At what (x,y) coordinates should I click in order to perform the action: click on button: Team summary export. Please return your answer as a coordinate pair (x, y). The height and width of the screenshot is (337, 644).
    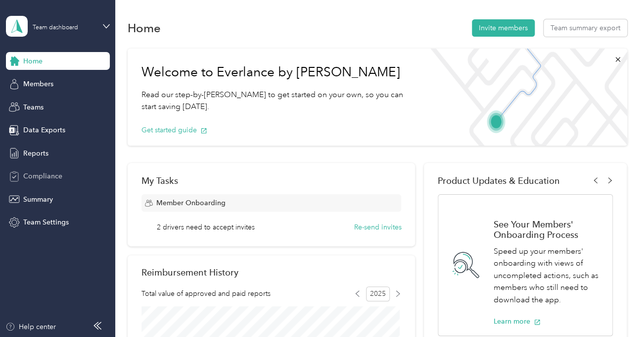
    Looking at the image, I should click on (585, 28).